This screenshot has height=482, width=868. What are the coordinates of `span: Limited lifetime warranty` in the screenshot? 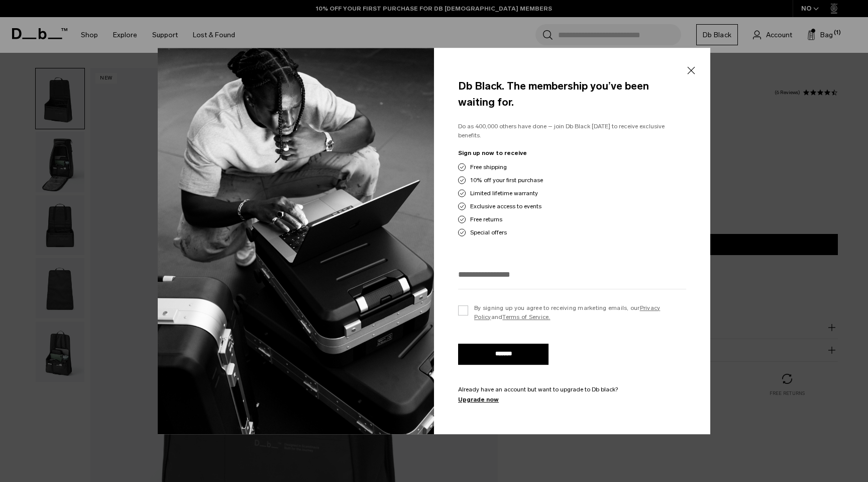 It's located at (504, 193).